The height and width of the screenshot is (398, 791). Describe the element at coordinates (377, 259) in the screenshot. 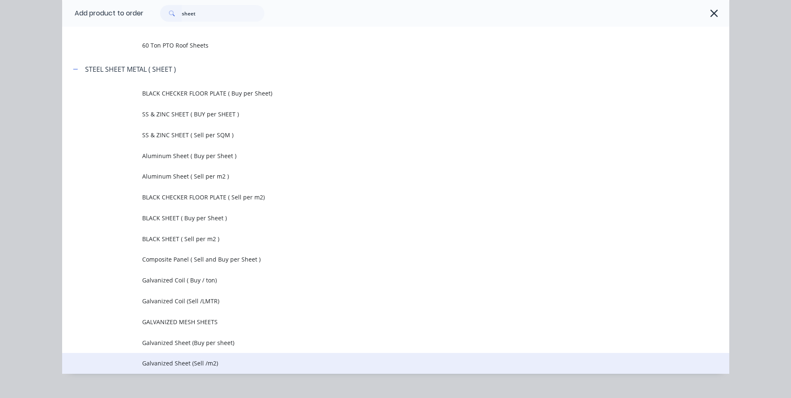

I see `span: Composite Panel ( Sell and Buy per Sheet )` at that location.